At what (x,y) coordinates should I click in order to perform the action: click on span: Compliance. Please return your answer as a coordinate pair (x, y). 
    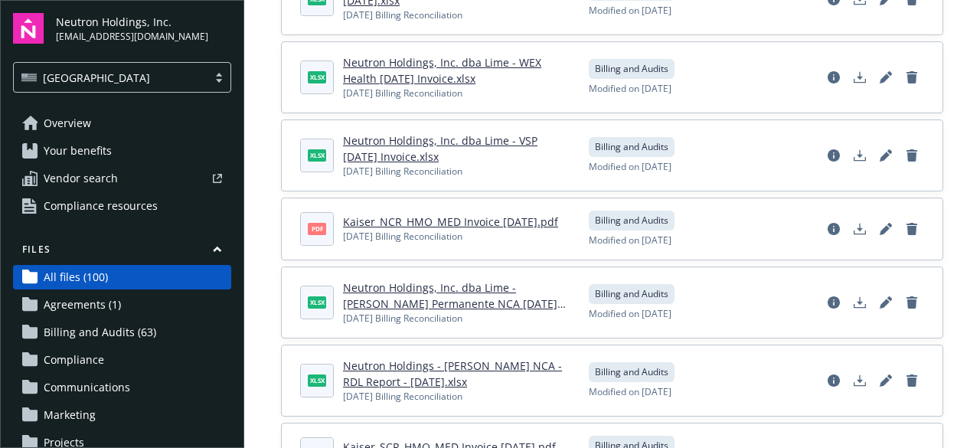
    Looking at the image, I should click on (74, 360).